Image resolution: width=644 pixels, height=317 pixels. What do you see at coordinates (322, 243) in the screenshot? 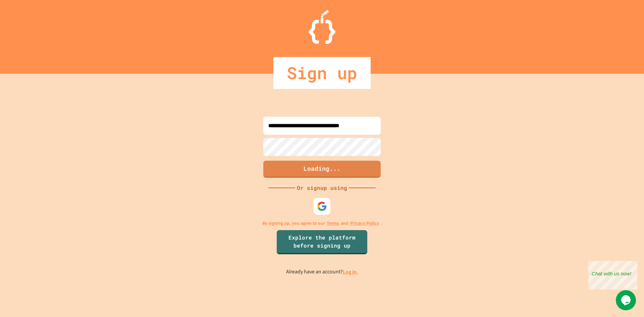
I see `a: Explore the platform before signing up` at bounding box center [322, 243].